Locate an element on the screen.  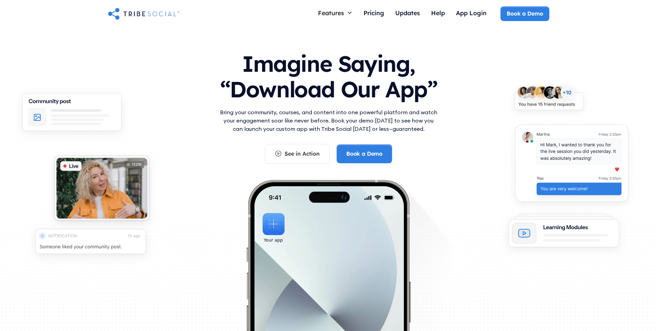
a: Updates is located at coordinates (408, 13).